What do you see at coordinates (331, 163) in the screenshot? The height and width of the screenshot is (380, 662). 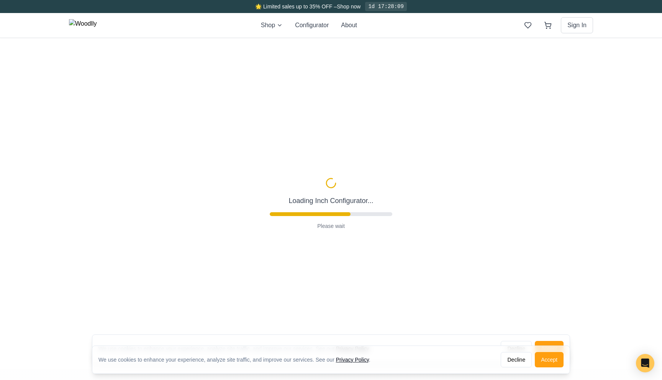 I see `p: Loading Inch Configurator...` at bounding box center [331, 163].